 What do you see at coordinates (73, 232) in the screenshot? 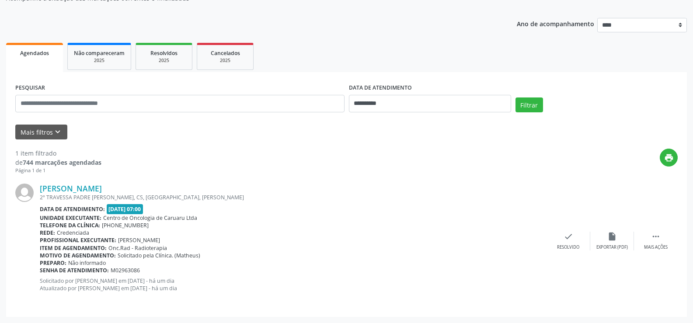
I see `span: Credenciada` at bounding box center [73, 232].